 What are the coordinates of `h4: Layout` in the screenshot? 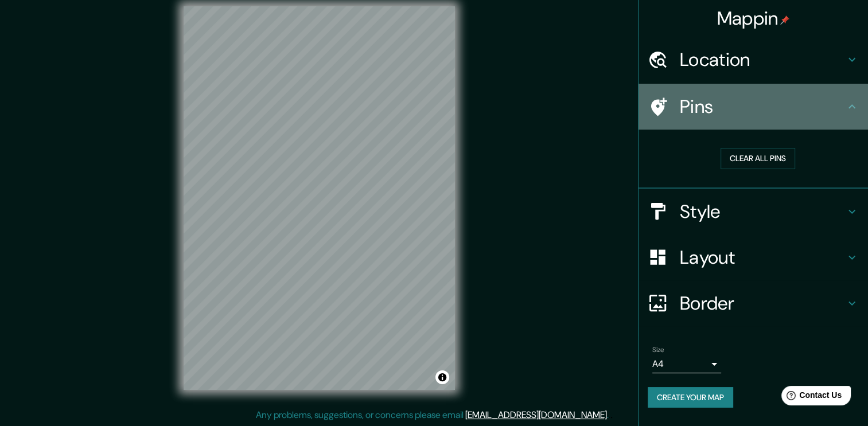 It's located at (762, 258).